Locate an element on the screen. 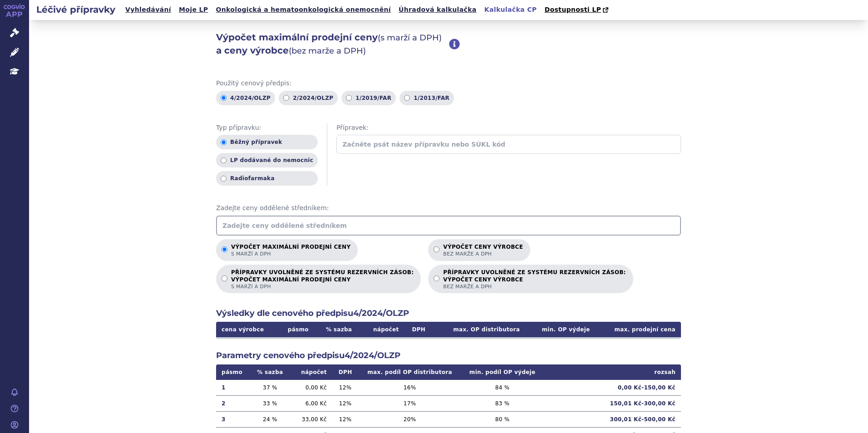 The image size is (868, 433). td: 300,01 Kč - 500,00 Kč is located at coordinates (613, 419).